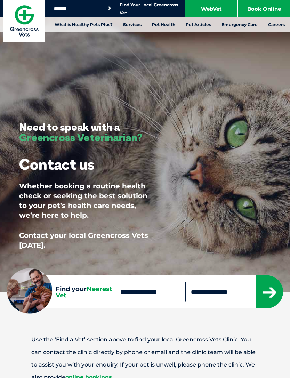  Describe the element at coordinates (109, 8) in the screenshot. I see `button: Search` at that location.